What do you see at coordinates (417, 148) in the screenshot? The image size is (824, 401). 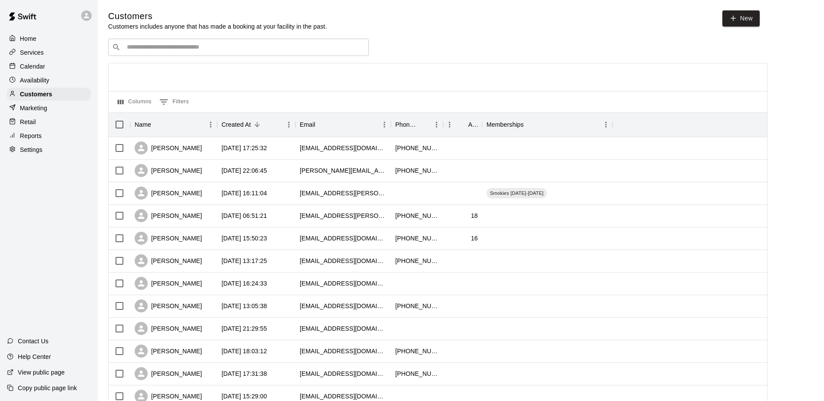 I see `div: +14238831517` at bounding box center [417, 148].